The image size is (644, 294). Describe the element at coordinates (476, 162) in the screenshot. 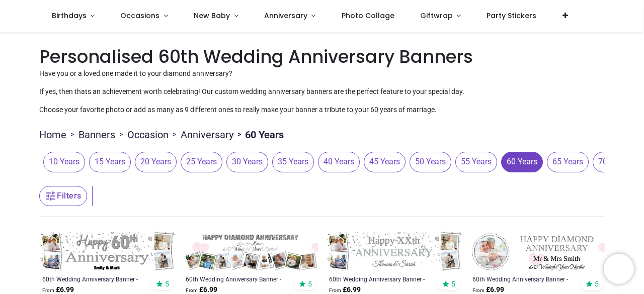

I see `span: 55 Years` at that location.